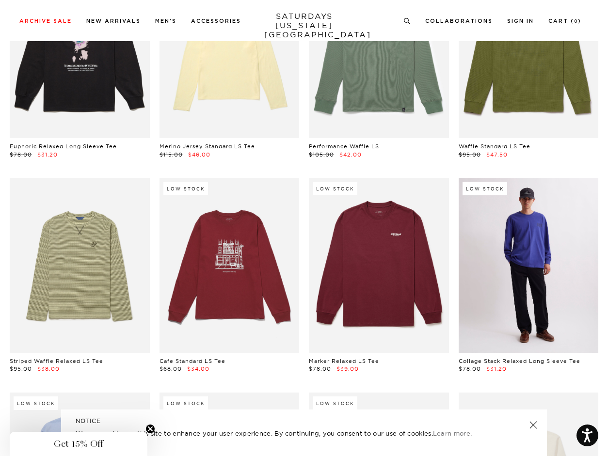 This screenshot has width=608, height=456. Describe the element at coordinates (46, 21) in the screenshot. I see `a: Archive Sale` at that location.